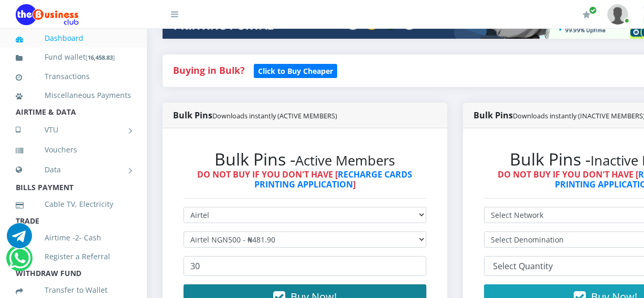 The height and width of the screenshot is (298, 644). I want to click on b: 16,458.83, so click(100, 57).